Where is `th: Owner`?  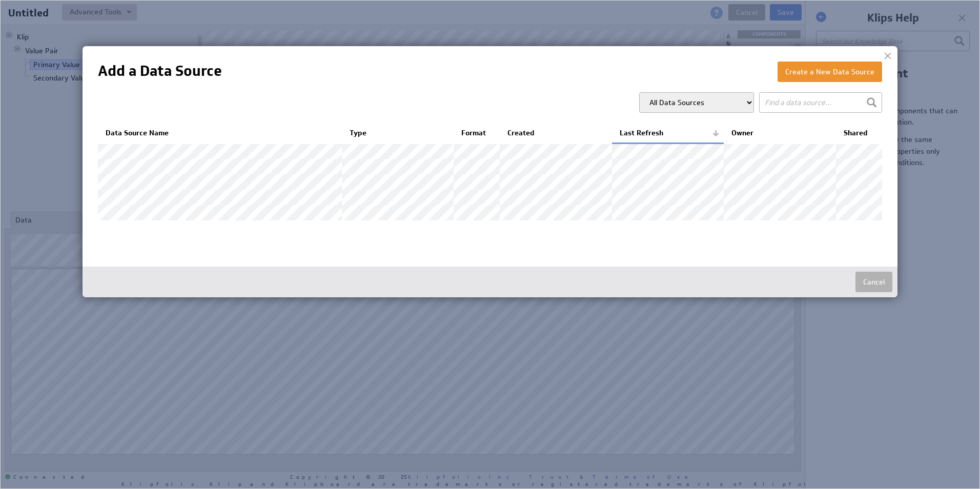 th: Owner is located at coordinates (779, 134).